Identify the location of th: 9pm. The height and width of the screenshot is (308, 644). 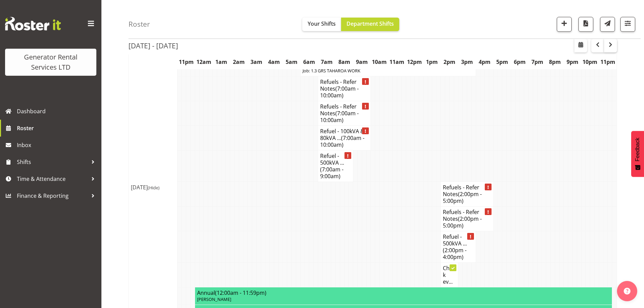
(573, 62).